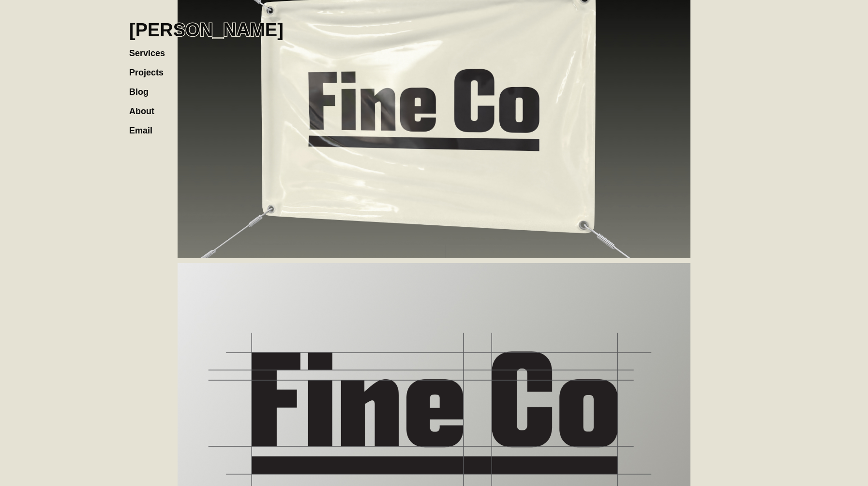  What do you see at coordinates (144, 87) in the screenshot?
I see `a: Blog` at bounding box center [144, 87].